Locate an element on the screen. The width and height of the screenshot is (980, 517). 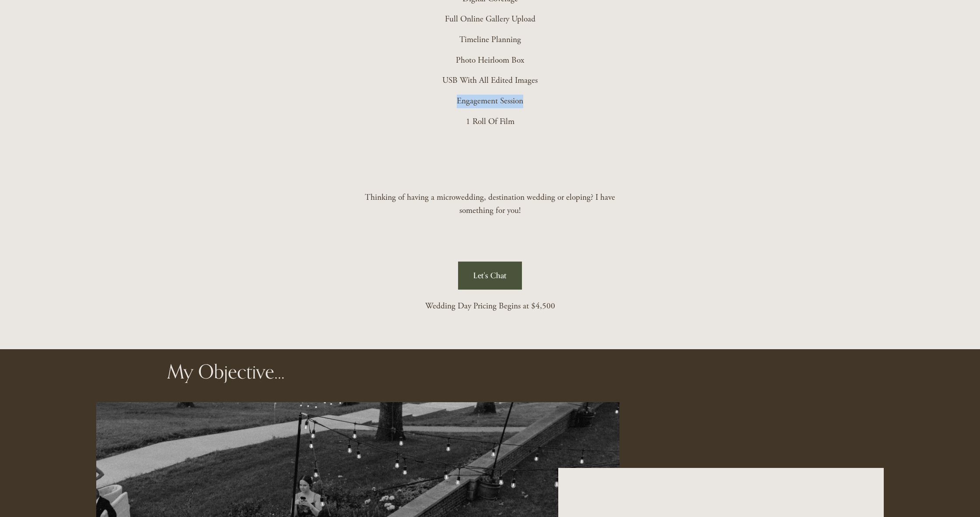
p: USB With All Edited Images is located at coordinates (490, 81).